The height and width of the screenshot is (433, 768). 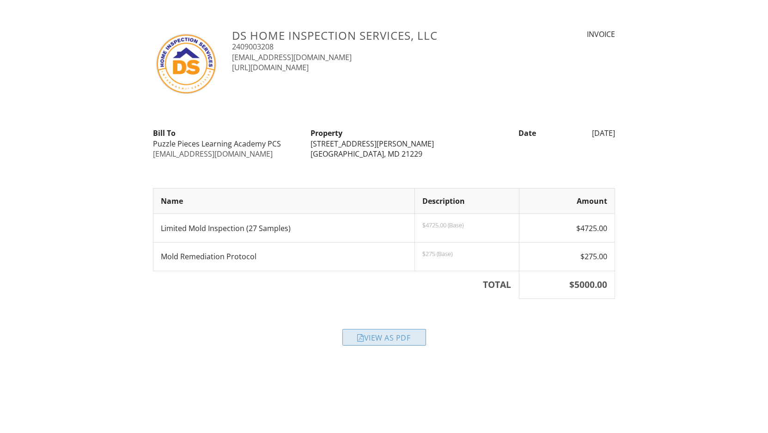 I want to click on img: DS-logo.png, so click(x=187, y=63).